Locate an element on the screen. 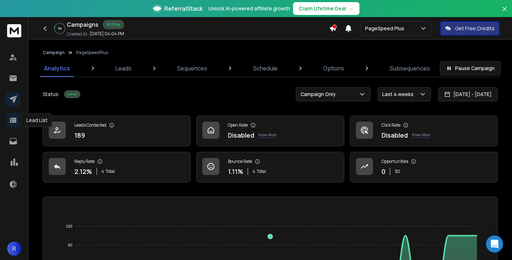  a: Options is located at coordinates (334, 68).